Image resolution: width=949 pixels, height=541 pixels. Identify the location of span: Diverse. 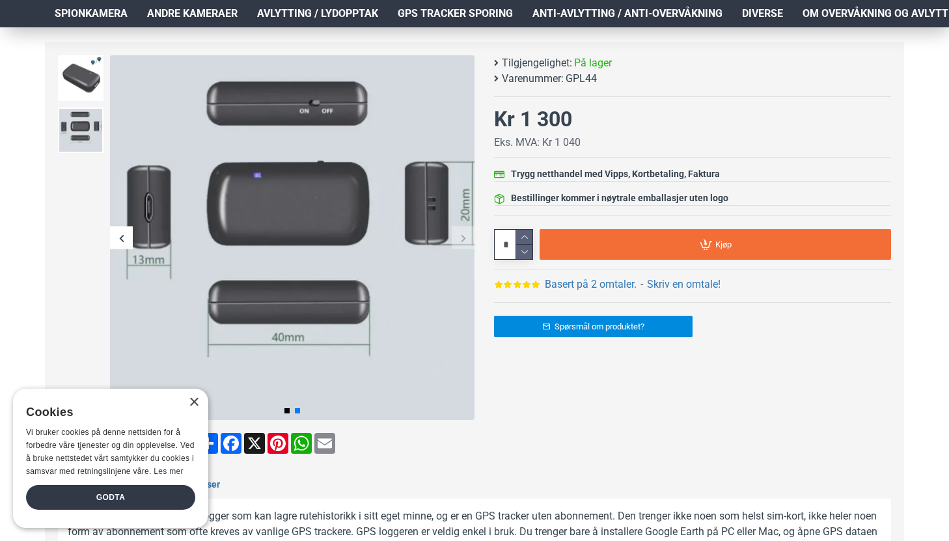
(762, 14).